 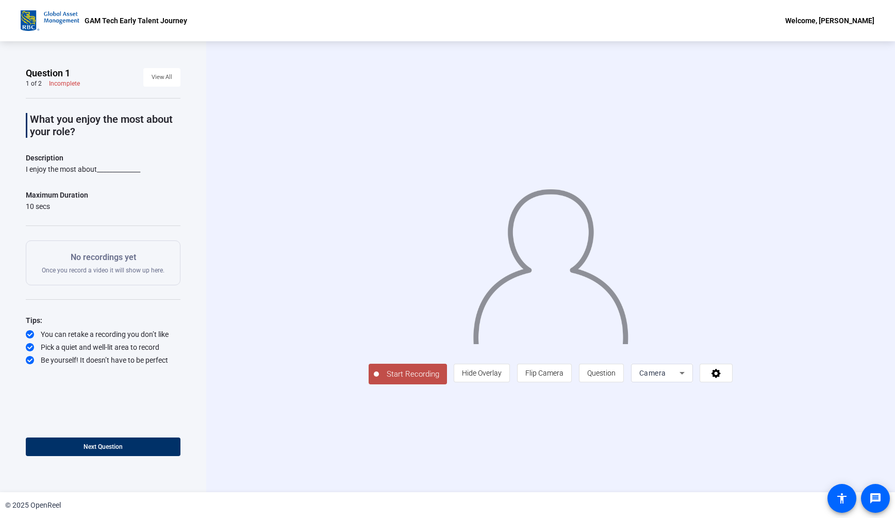 What do you see at coordinates (842, 498) in the screenshot?
I see `mat-icon: accessibility` at bounding box center [842, 498].